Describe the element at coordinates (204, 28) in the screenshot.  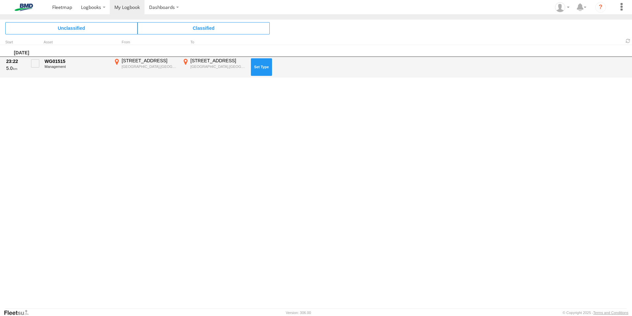
I see `span: Click to view Classified Trips` at that location.